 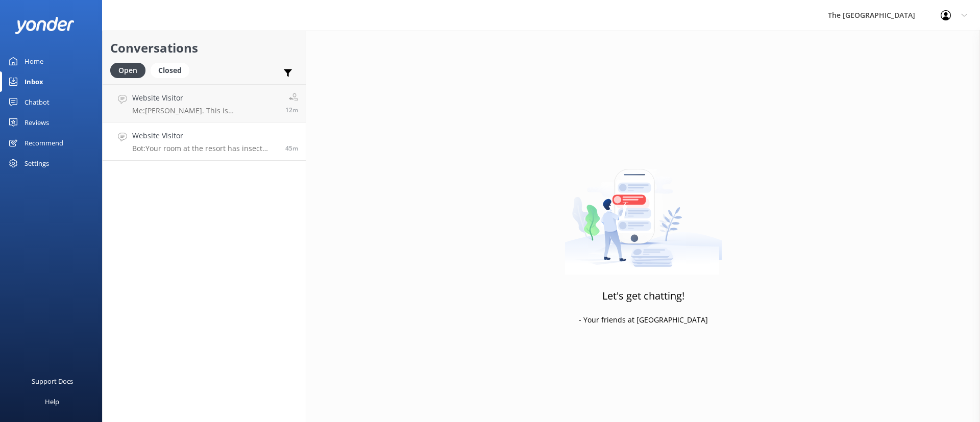 What do you see at coordinates (34, 82) in the screenshot?
I see `div: Inbox` at bounding box center [34, 82].